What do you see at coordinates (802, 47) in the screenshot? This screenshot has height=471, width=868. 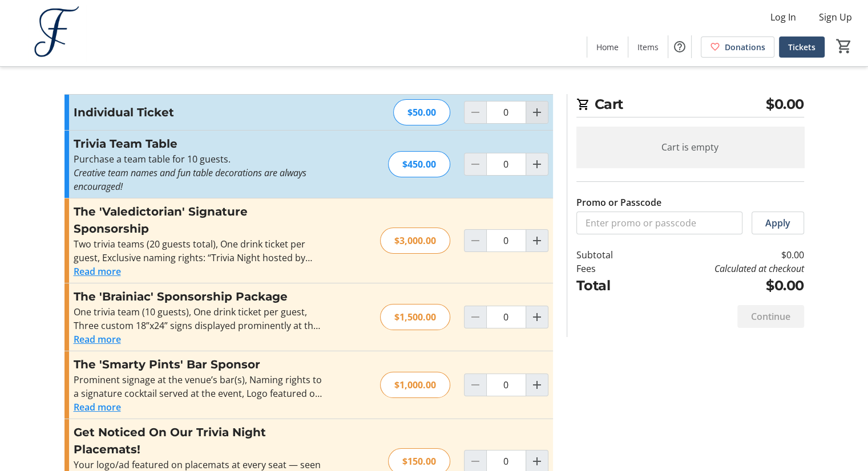 I see `a: Tickets` at bounding box center [802, 47].